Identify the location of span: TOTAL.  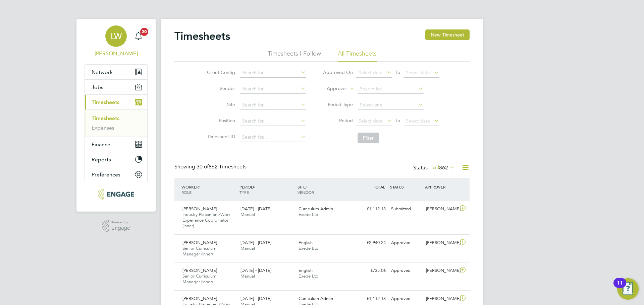
(379, 187).